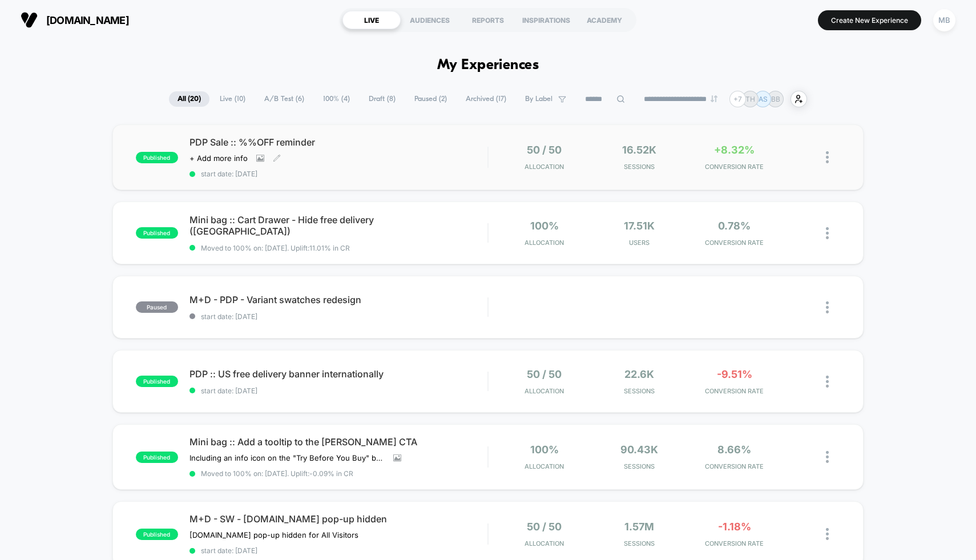  What do you see at coordinates (157, 307) in the screenshot?
I see `span: paused` at bounding box center [157, 307].